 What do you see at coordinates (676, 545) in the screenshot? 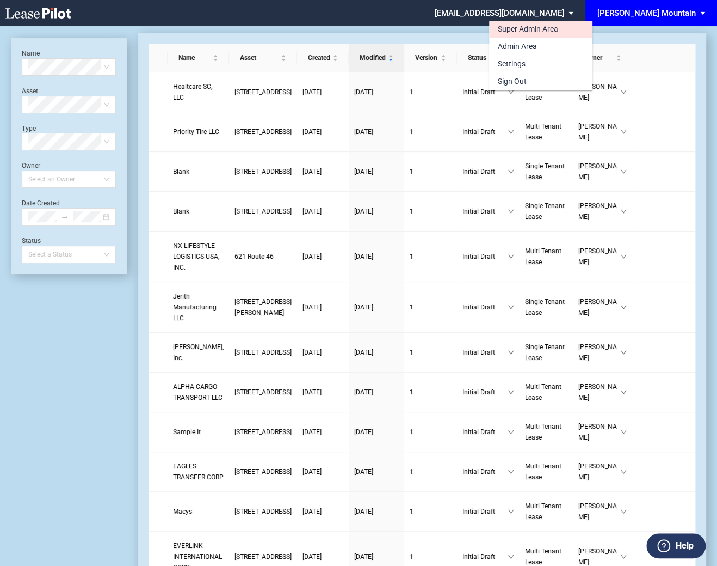
I see `button: Help` at bounding box center [676, 545].